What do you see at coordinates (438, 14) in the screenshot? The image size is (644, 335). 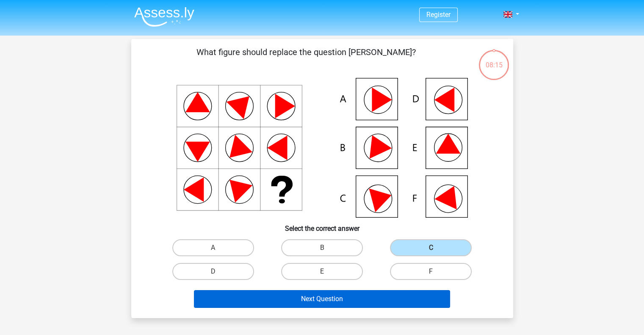 I see `a: Register` at bounding box center [438, 14].